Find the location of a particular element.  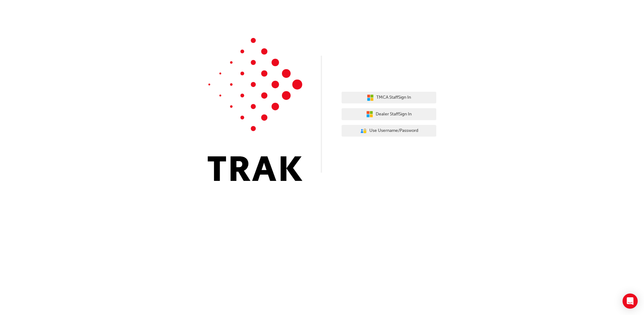

button: Dealer StaffSign In is located at coordinates (389, 114).